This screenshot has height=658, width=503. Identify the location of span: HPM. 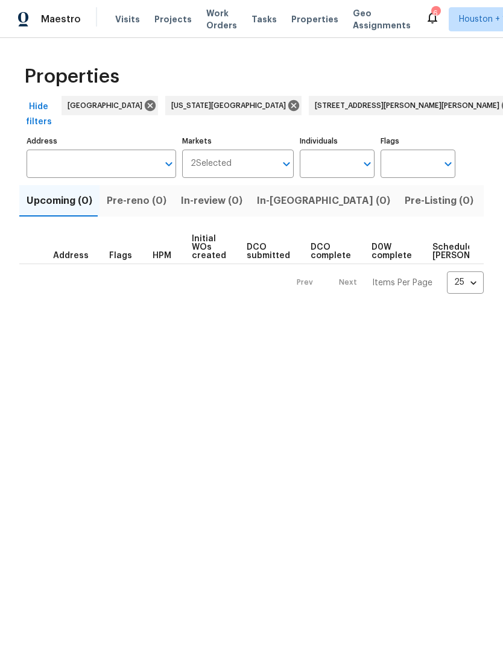
(162, 256).